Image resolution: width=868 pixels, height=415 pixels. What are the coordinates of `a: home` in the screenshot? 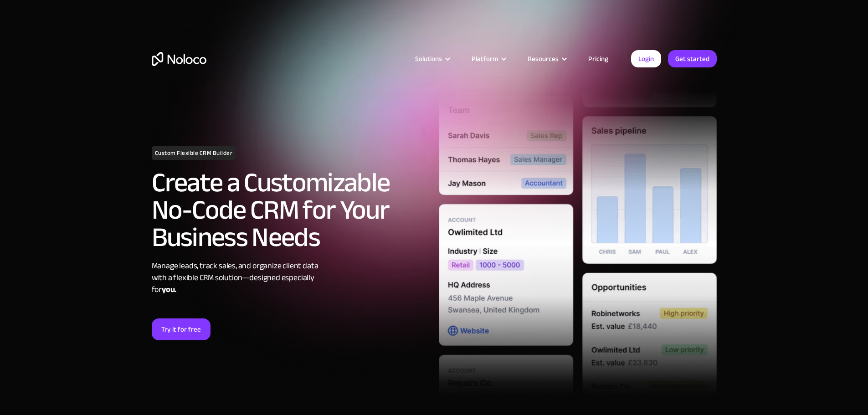 It's located at (179, 59).